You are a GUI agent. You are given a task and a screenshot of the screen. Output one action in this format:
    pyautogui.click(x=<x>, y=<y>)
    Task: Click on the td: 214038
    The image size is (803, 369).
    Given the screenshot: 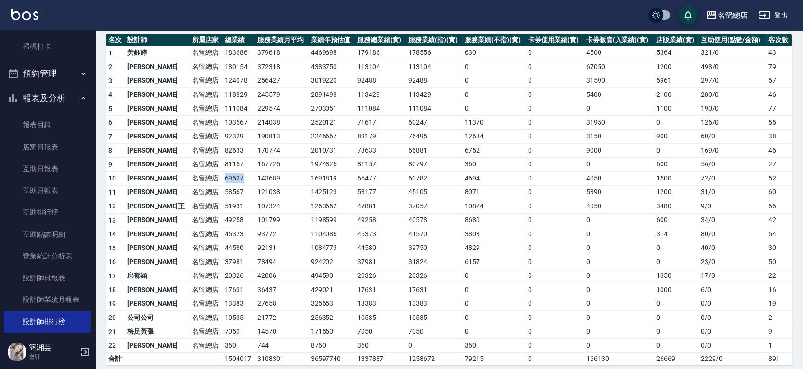 What is the action you would take?
    pyautogui.click(x=281, y=123)
    